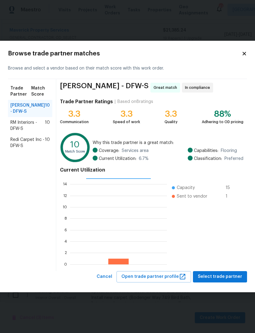 The width and height of the screenshot is (255, 333). What do you see at coordinates (21, 91) in the screenshot?
I see `span: Trade Partner` at bounding box center [21, 91].